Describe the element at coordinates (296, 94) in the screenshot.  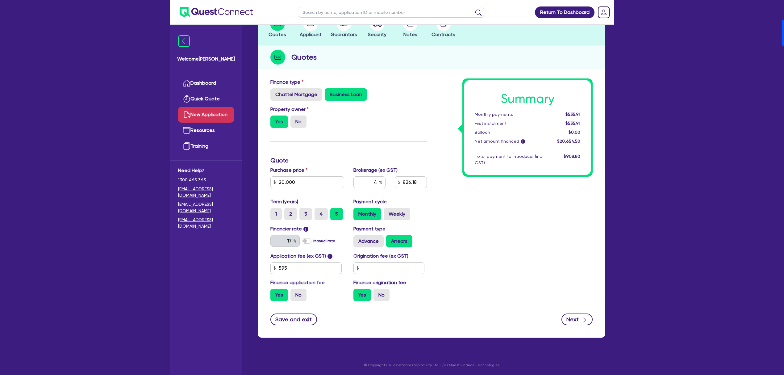
I see `label: Chattel Mortgage` at that location.